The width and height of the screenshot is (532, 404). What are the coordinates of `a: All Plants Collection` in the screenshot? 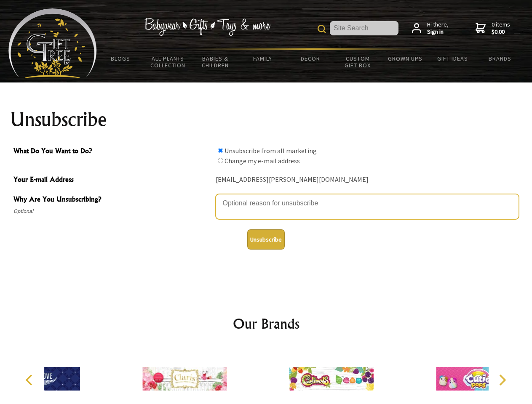 It's located at (168, 62).